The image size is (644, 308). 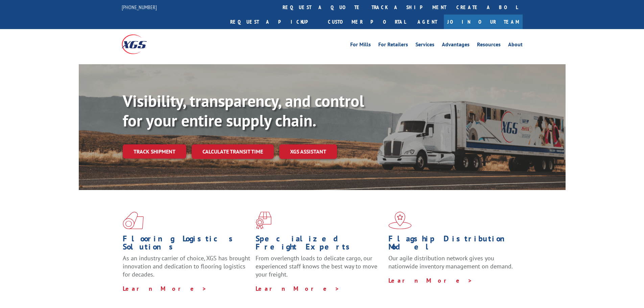 What do you see at coordinates (515, 45) in the screenshot?
I see `a: About` at bounding box center [515, 45].